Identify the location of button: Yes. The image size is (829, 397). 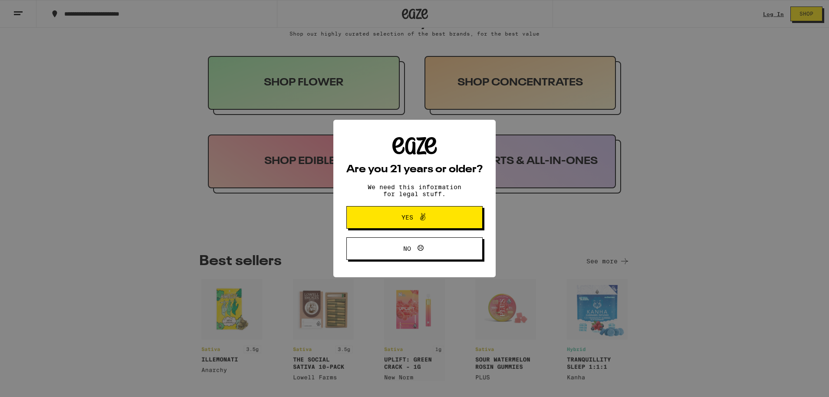
(415, 217).